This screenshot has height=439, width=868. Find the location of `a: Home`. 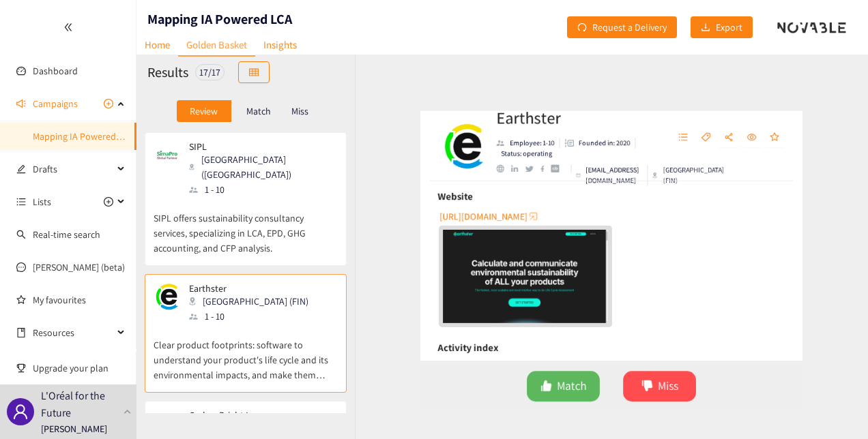

a: Home is located at coordinates (157, 44).